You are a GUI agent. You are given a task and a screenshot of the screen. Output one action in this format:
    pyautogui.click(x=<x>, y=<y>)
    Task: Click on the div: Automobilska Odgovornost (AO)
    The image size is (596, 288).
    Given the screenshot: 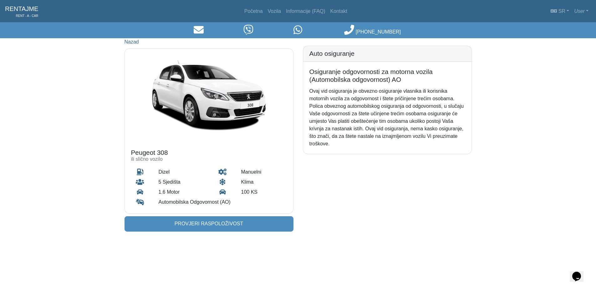 What is the action you would take?
    pyautogui.click(x=223, y=202)
    